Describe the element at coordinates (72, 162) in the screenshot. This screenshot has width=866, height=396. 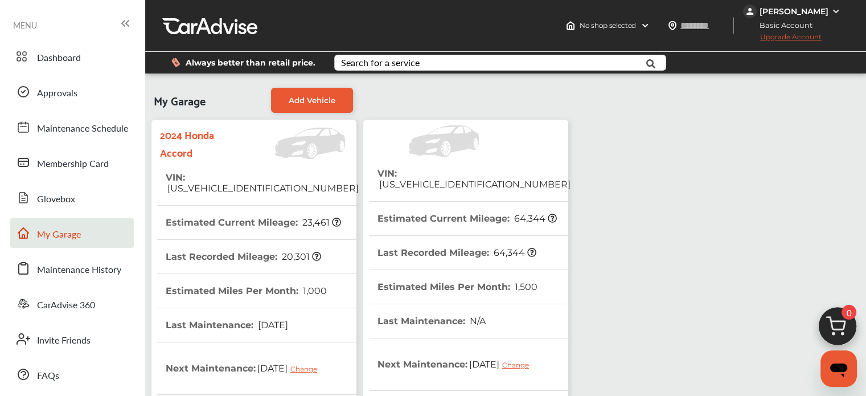
I see `a: Membership Card` at that location.